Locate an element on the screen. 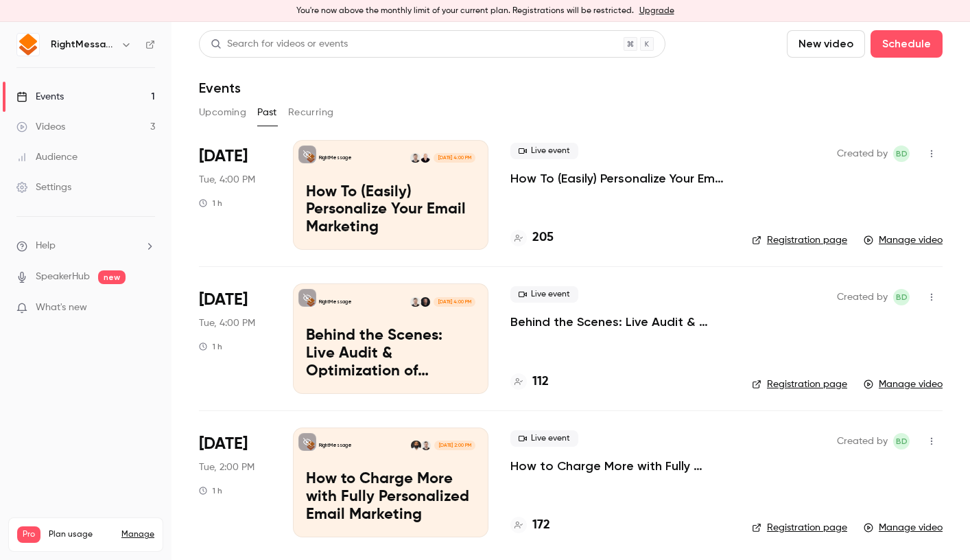 Image resolution: width=970 pixels, height=560 pixels. div: Search for videos or events is located at coordinates (280, 44).